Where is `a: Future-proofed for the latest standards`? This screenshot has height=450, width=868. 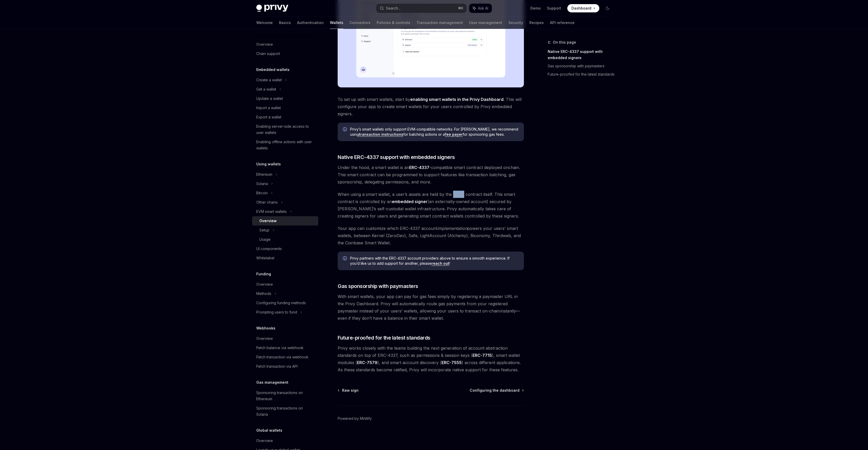 a: Future-proofed for the latest standards is located at coordinates (582, 75).